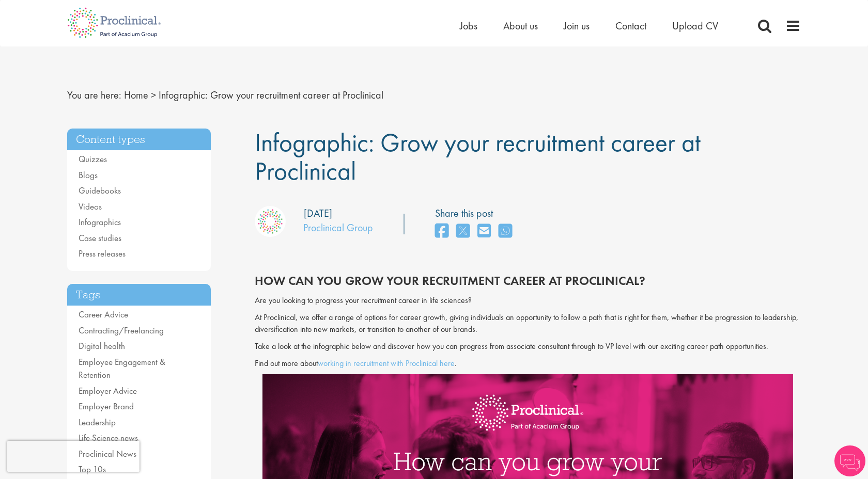 The image size is (868, 479). I want to click on span: Join us, so click(577, 26).